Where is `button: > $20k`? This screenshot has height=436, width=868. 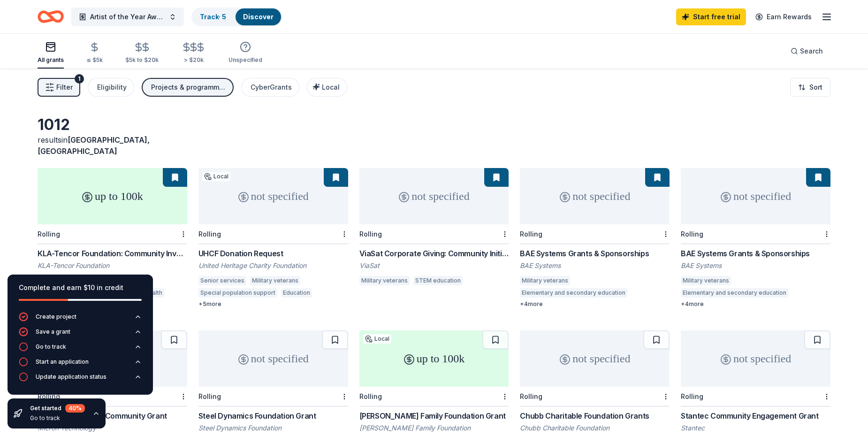
button: > $20k is located at coordinates (193, 53).